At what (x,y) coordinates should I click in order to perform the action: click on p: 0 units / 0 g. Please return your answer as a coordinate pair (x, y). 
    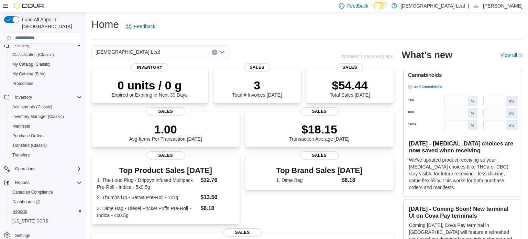
    Looking at the image, I should click on (150, 85).